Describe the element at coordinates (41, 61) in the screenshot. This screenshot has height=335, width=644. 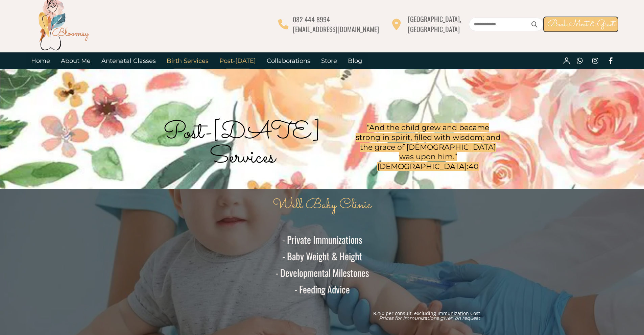
I see `a: Home` at that location.